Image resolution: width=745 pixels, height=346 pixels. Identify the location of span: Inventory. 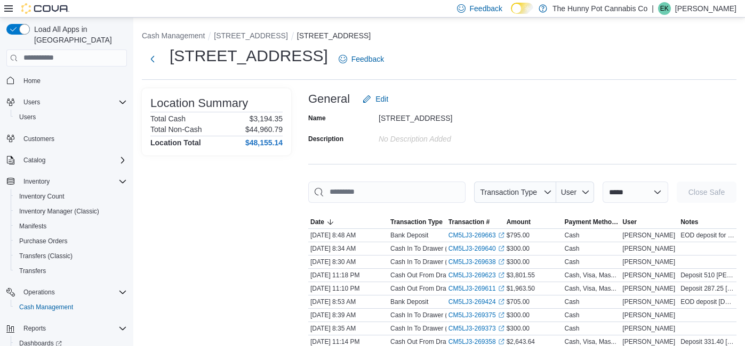
(36, 182).